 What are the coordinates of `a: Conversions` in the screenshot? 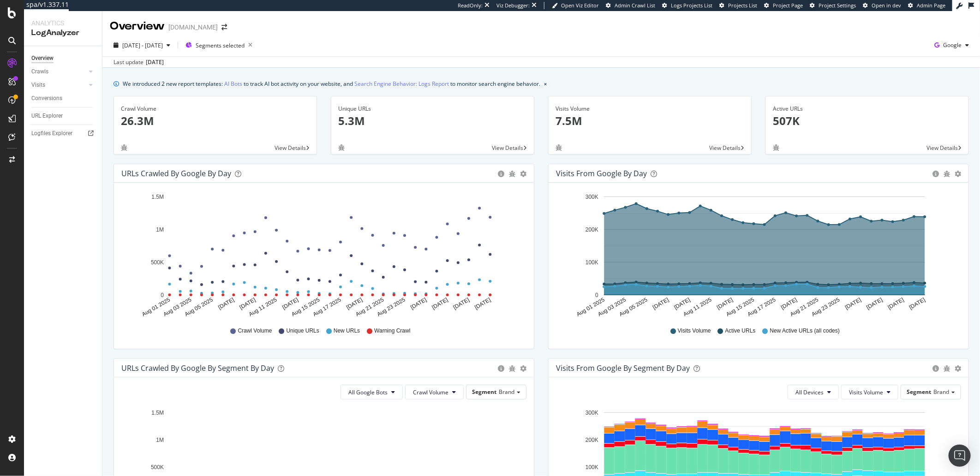 It's located at (63, 98).